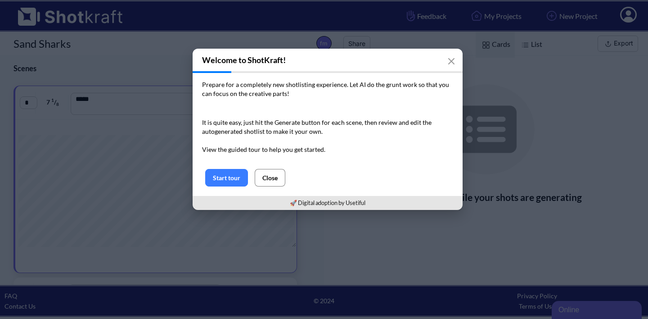 Image resolution: width=648 pixels, height=319 pixels. I want to click on button: Start tour, so click(226, 177).